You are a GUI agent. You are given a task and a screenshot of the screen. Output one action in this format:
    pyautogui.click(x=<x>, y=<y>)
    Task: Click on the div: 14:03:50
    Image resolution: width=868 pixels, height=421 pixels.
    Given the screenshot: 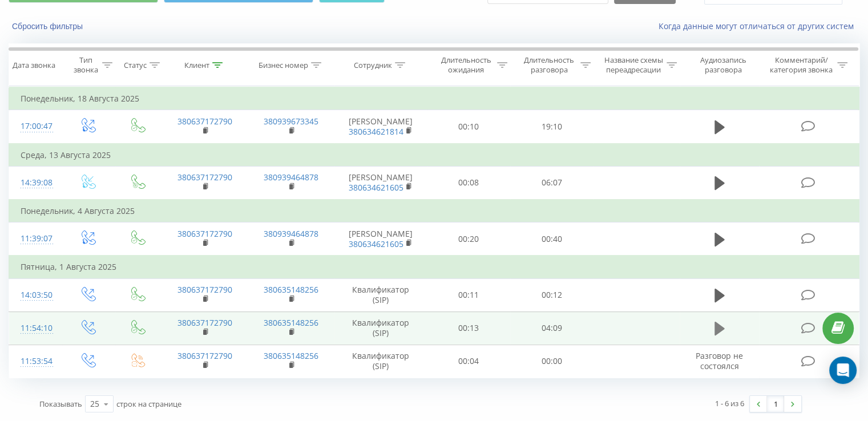 What is the action you would take?
    pyautogui.click(x=36, y=294)
    